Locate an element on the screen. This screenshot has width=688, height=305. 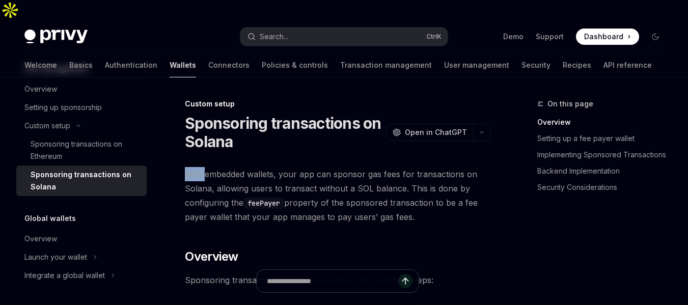
span: Open in ChatGPT is located at coordinates (436, 132).